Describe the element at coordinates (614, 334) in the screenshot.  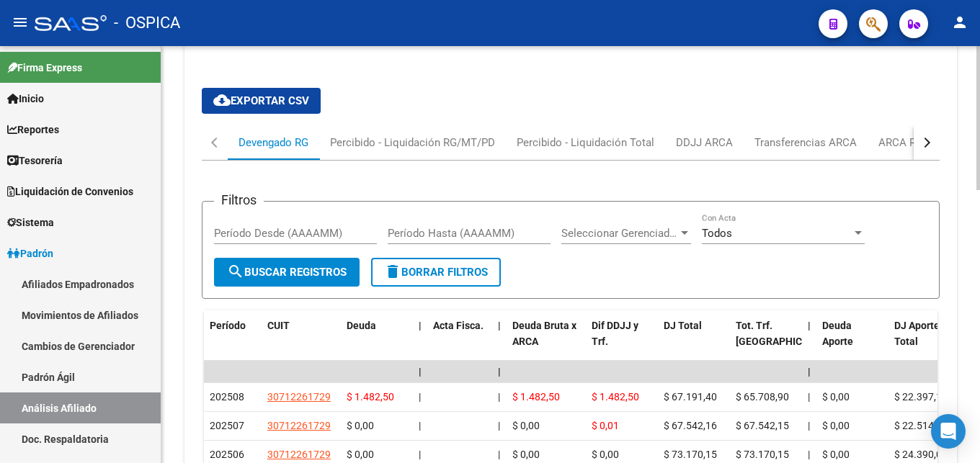
I see `span: Dif DDJJ y Trf.` at that location.